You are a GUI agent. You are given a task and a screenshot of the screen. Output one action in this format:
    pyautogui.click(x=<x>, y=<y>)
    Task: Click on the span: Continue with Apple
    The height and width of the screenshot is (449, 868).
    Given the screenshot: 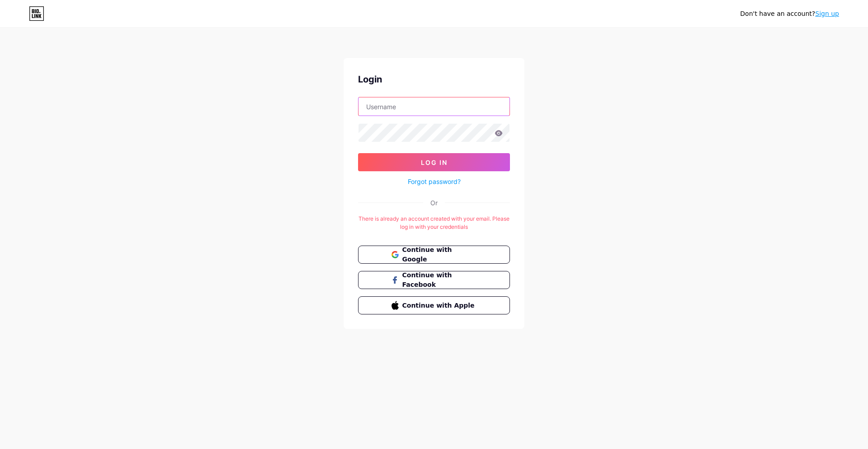 What is the action you would take?
    pyautogui.click(x=440, y=305)
    